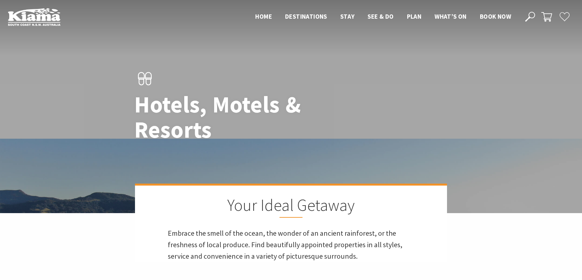 This screenshot has width=582, height=280. Describe the element at coordinates (306, 16) in the screenshot. I see `span: Destinations` at that location.